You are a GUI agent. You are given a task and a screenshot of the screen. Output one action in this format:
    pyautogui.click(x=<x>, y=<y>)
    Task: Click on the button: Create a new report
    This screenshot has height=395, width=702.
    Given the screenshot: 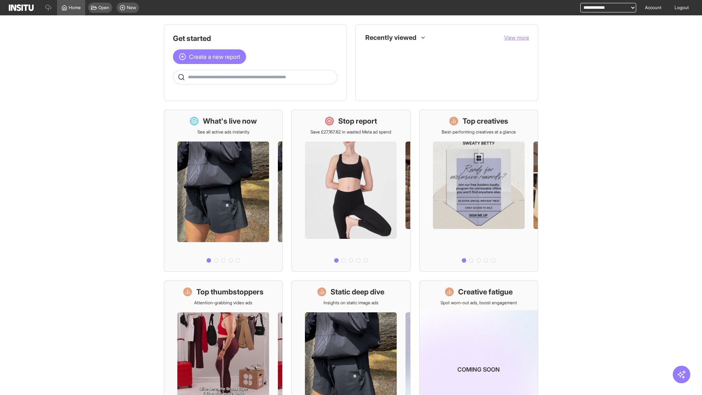 What is the action you would take?
    pyautogui.click(x=209, y=57)
    